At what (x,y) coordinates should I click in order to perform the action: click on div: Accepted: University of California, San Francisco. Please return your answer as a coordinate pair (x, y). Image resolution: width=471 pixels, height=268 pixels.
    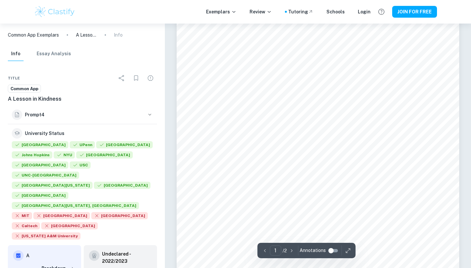
    Looking at the image, I should click on (75, 207).